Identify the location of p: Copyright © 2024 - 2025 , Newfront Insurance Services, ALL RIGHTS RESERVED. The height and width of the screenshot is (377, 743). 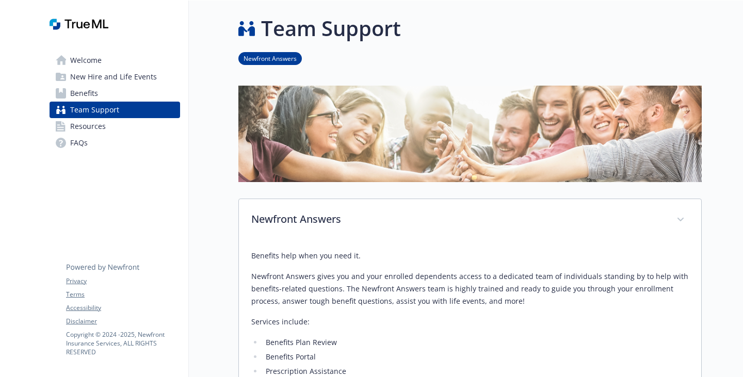
(123, 343).